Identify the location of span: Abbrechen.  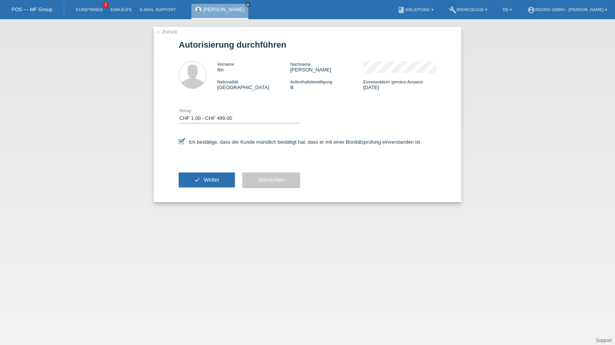
(271, 180).